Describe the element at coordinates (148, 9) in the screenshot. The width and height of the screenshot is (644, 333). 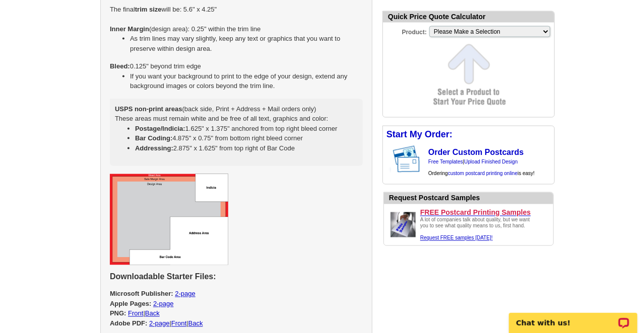
I see `strong: trim size` at that location.